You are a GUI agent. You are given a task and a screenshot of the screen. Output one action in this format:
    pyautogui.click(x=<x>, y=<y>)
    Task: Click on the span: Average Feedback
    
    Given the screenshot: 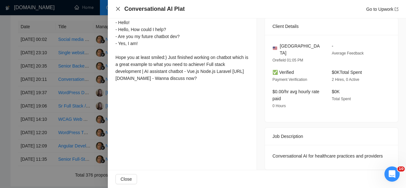 What is the action you would take?
    pyautogui.click(x=348, y=53)
    